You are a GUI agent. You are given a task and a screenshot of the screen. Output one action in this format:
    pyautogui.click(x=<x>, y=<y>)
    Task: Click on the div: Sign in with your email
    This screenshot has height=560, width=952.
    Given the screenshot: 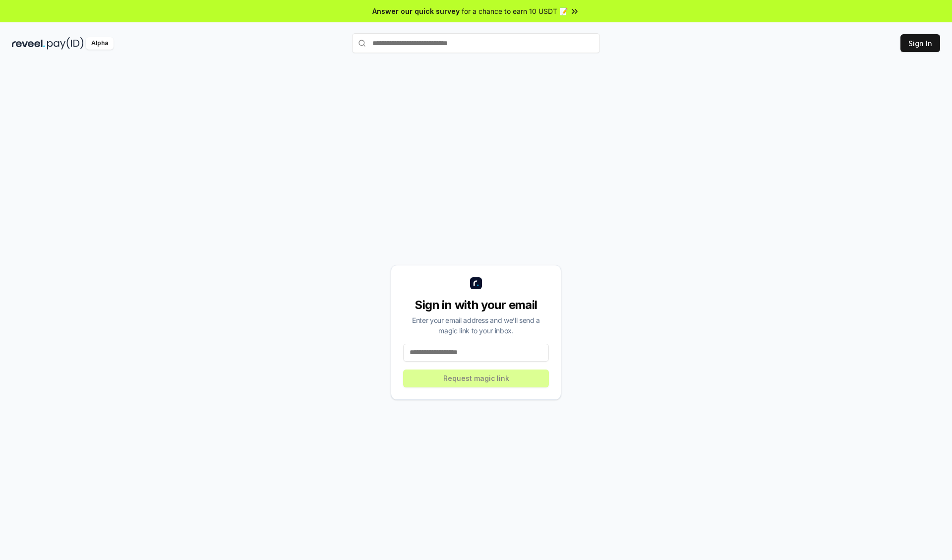 What is the action you would take?
    pyautogui.click(x=476, y=305)
    